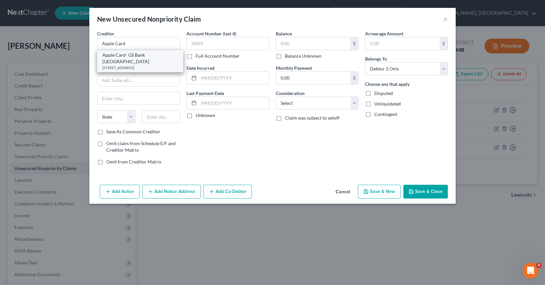 The height and width of the screenshot is (285, 545). What do you see at coordinates (149, 19) in the screenshot?
I see `div: New Unsecured Nonpriority Claim` at bounding box center [149, 19].